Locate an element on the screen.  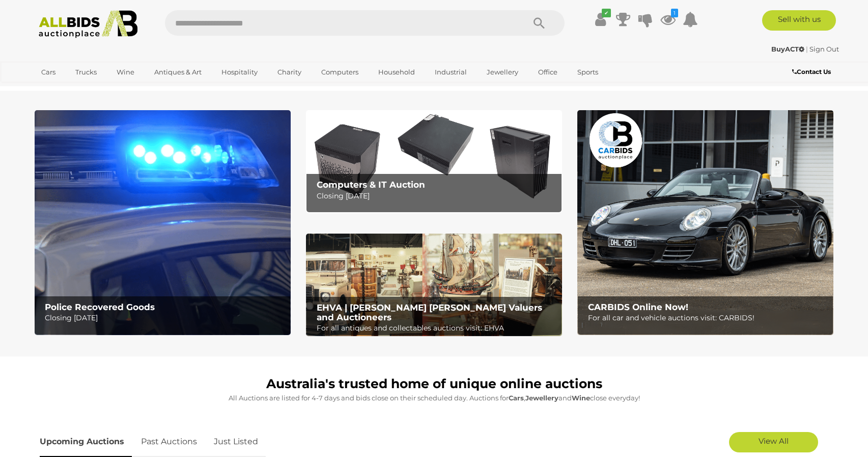
a: View All is located at coordinates (773, 442).